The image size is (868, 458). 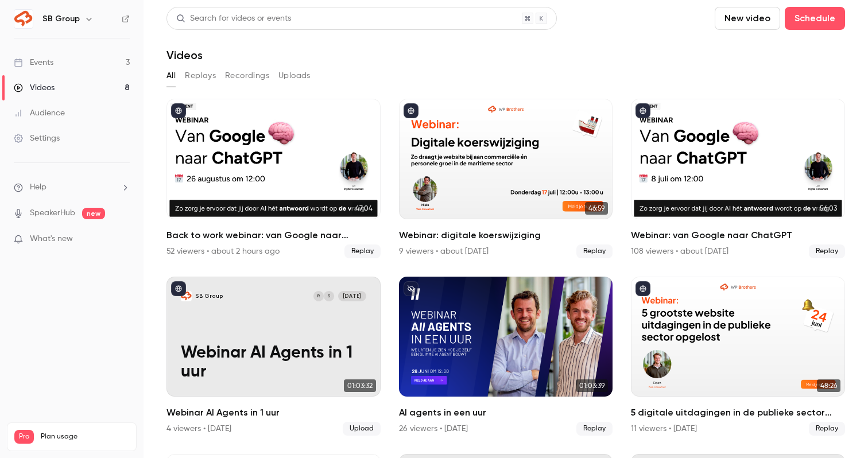 I want to click on li: 5 digitale uitdagingen in de publieke sector opgelost, so click(x=738, y=356).